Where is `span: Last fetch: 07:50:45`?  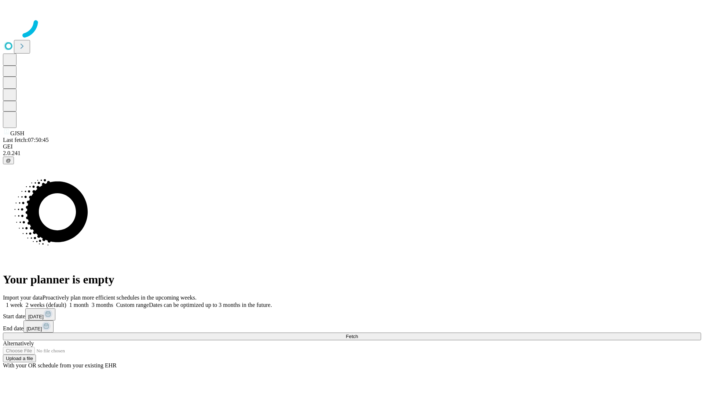 span: Last fetch: 07:50:45 is located at coordinates (26, 140).